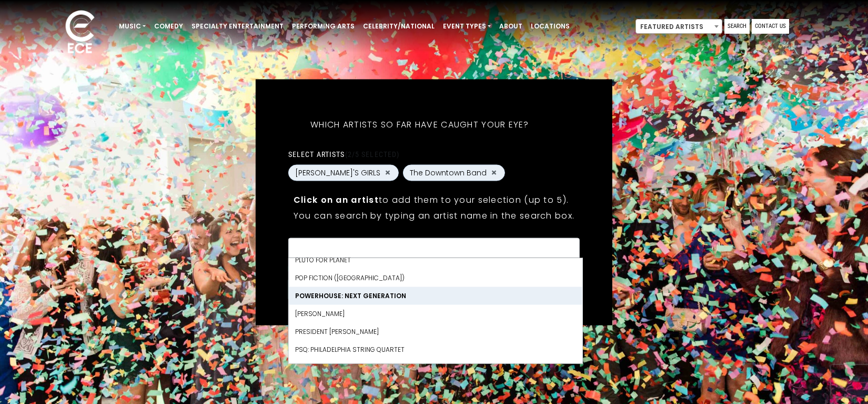 The width and height of the screenshot is (868, 404). Describe the element at coordinates (336, 199) in the screenshot. I see `strong: Click on an artist` at that location.